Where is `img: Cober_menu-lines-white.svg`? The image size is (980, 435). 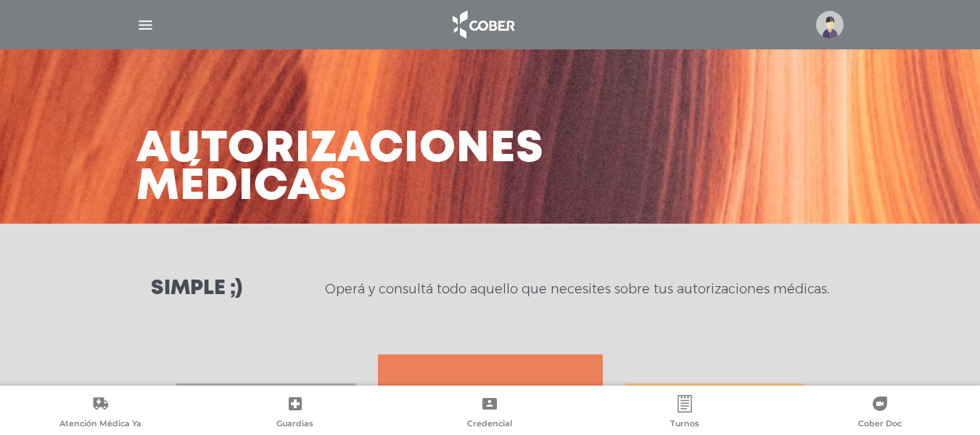
img: Cober_menu-lines-white.svg is located at coordinates (145, 25).